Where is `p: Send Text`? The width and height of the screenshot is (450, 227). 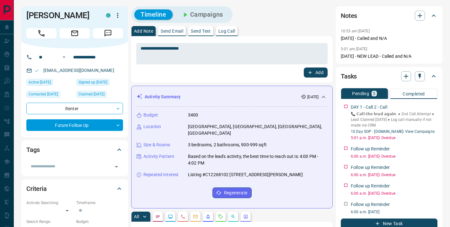
p: Send Text is located at coordinates (201, 31).